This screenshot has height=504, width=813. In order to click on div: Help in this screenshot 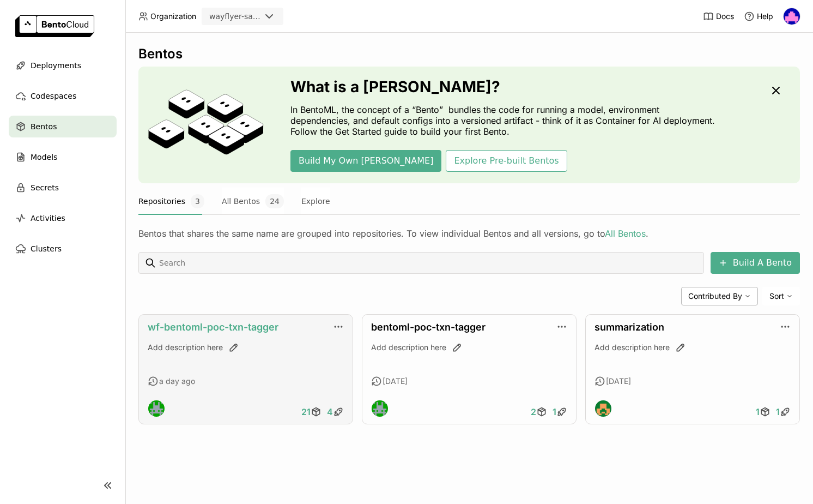, I will do `click(759, 16)`.